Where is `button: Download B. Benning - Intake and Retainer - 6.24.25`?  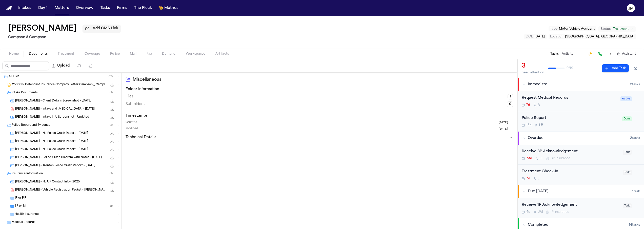 button: Download B. Benning - Intake and Retainer - 6.24.25 is located at coordinates (112, 109).